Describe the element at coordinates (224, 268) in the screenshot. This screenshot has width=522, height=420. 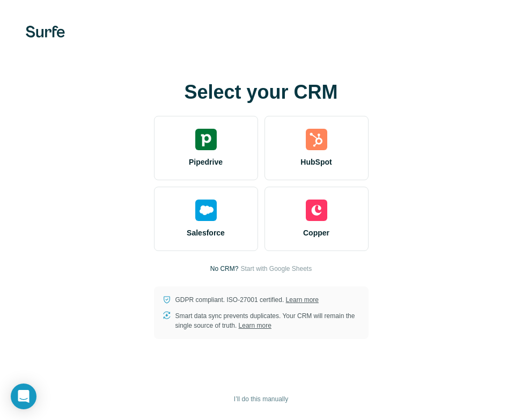
I see `p: No CRM?` at that location.